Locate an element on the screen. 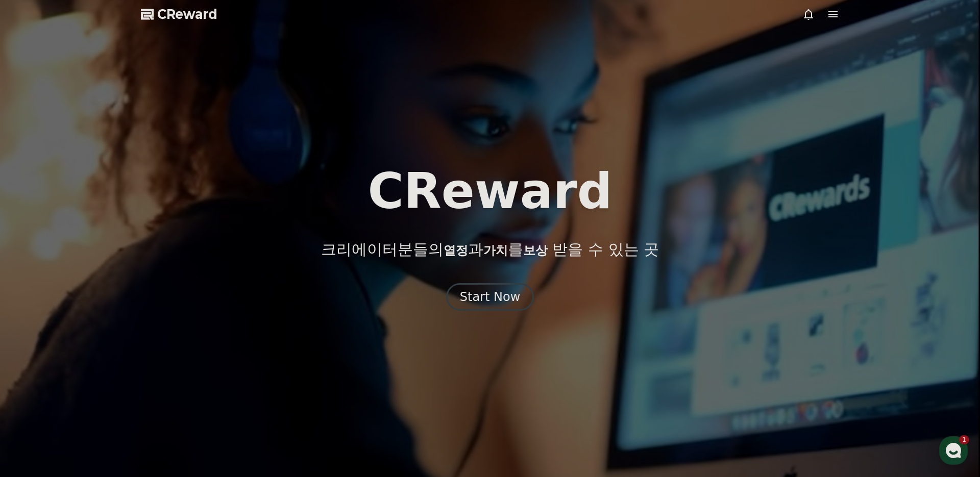  span: 열정 is located at coordinates (456, 250).